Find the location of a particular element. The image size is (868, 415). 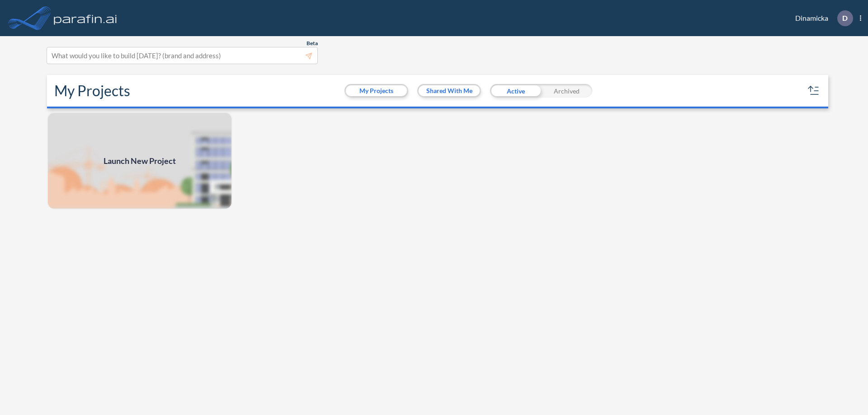

a: Launch New Project is located at coordinates (140, 161).